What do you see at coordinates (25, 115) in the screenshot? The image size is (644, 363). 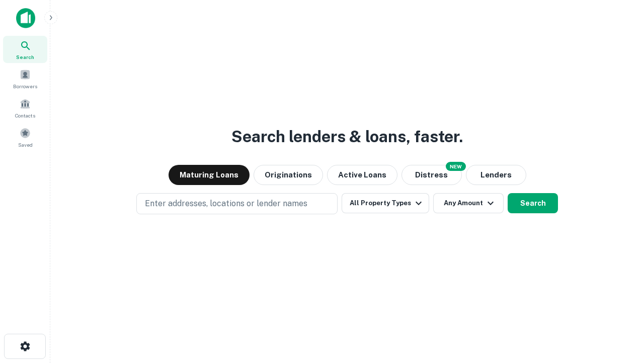 I see `span: Contacts` at bounding box center [25, 115].